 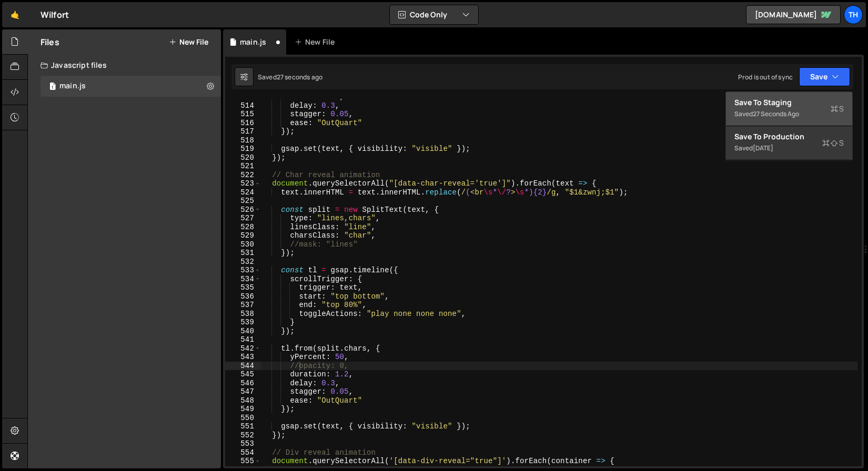 I want to click on div: 523, so click(x=243, y=184).